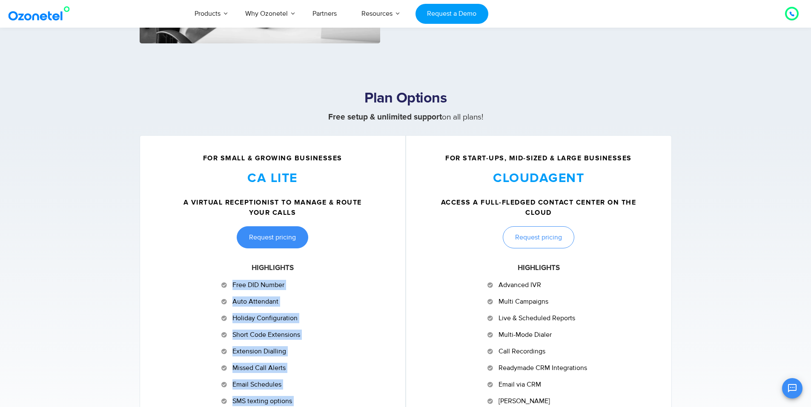 The image size is (811, 407). I want to click on span: Auto Attendant, so click(254, 302).